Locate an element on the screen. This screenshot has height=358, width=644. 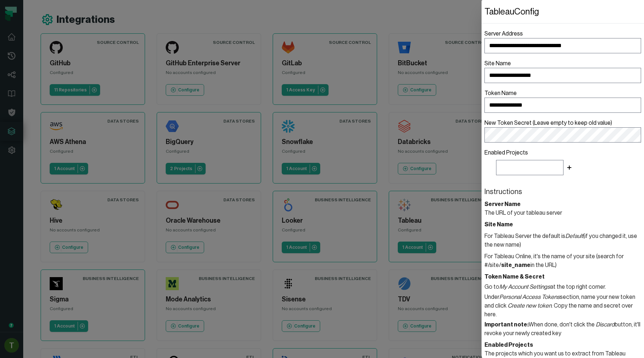
header: Server Name is located at coordinates (563, 204).